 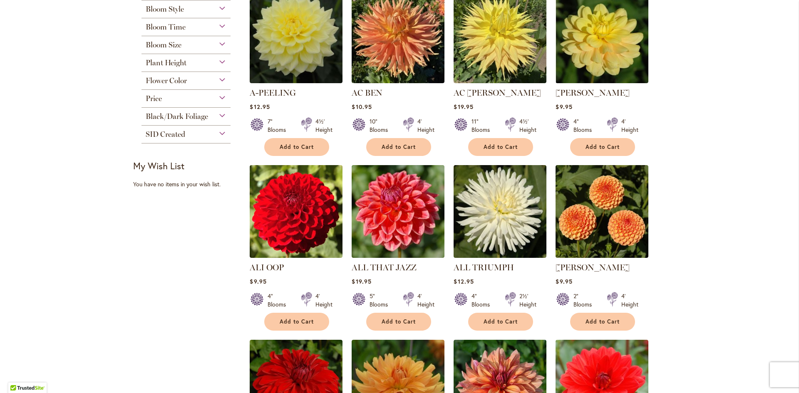 What do you see at coordinates (362, 107) in the screenshot?
I see `span: $10.95` at bounding box center [362, 107].